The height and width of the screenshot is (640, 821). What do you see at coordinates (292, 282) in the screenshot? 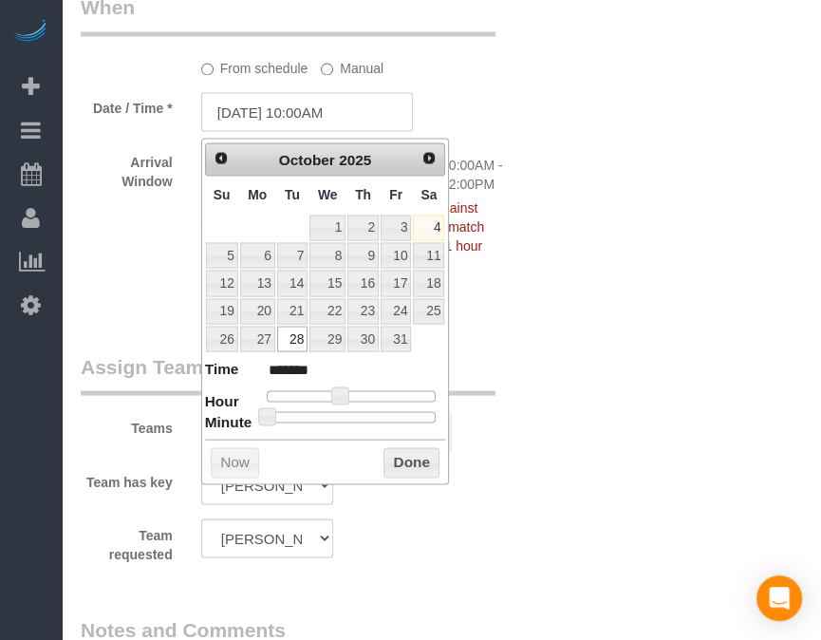
I see `a: 14` at bounding box center [292, 282].